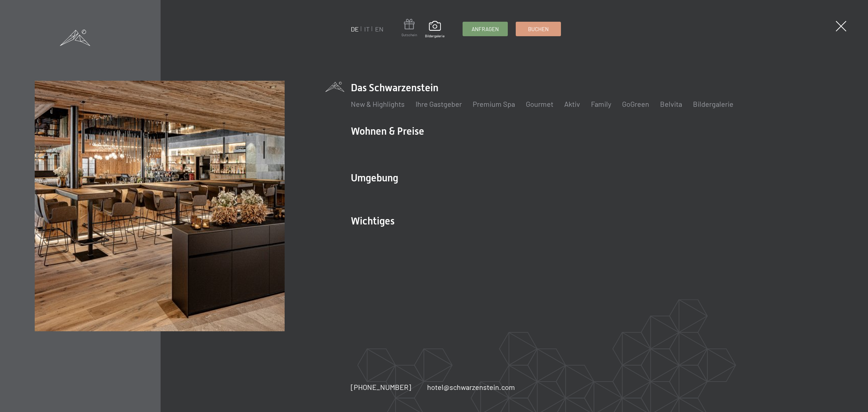 The height and width of the screenshot is (412, 868). I want to click on a: GoGreen, so click(635, 104).